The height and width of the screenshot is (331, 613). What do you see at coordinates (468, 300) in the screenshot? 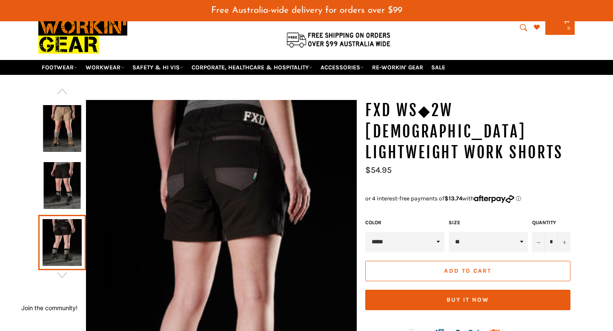
I see `button: Buy it now` at bounding box center [468, 300].